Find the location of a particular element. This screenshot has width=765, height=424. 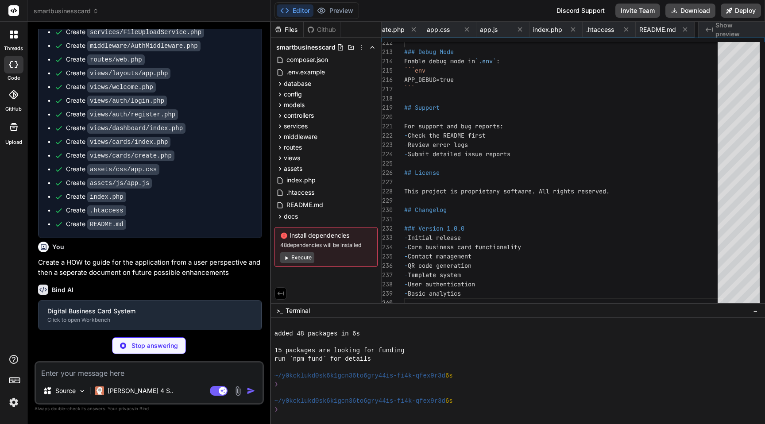

div: 219 is located at coordinates (387, 108).